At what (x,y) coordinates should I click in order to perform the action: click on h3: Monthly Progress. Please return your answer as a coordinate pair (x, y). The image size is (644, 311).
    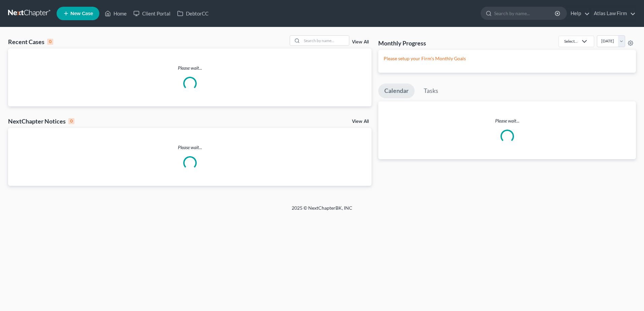
    Looking at the image, I should click on (402, 43).